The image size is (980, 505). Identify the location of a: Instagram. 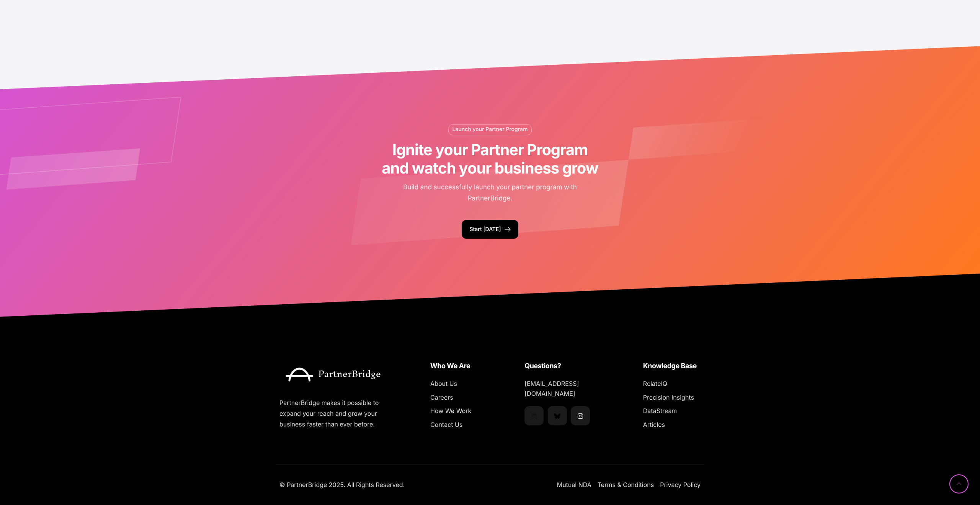
(581, 416).